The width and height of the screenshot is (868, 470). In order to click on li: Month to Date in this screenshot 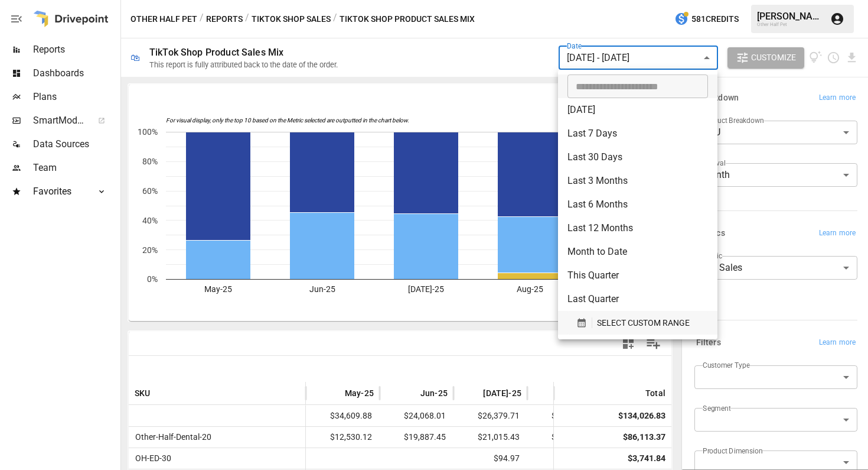, I will do `click(638, 252)`.